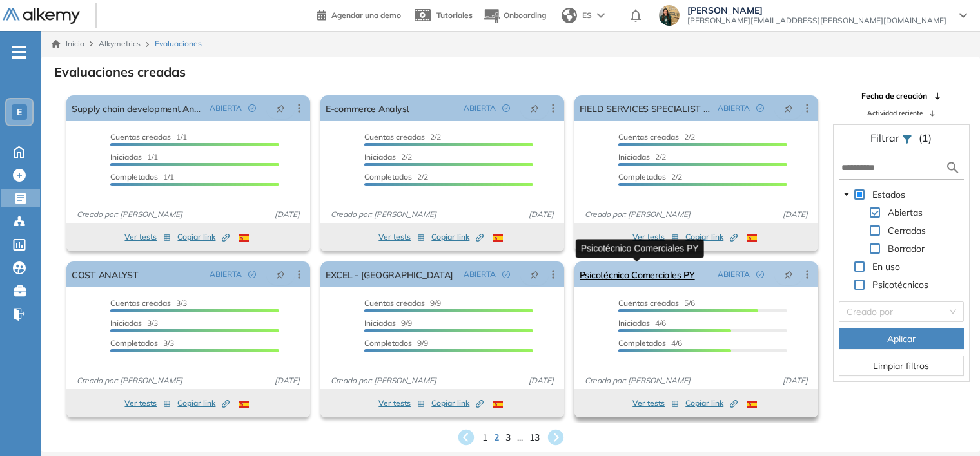  I want to click on img: search icon, so click(952, 167).